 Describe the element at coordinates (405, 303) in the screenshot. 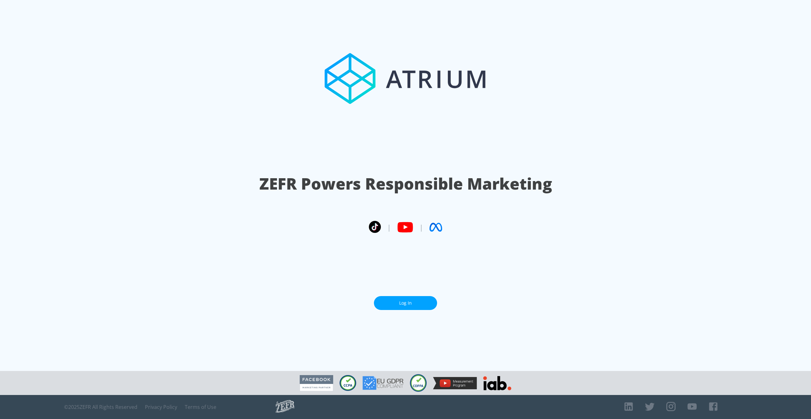

I see `a: Log In` at that location.